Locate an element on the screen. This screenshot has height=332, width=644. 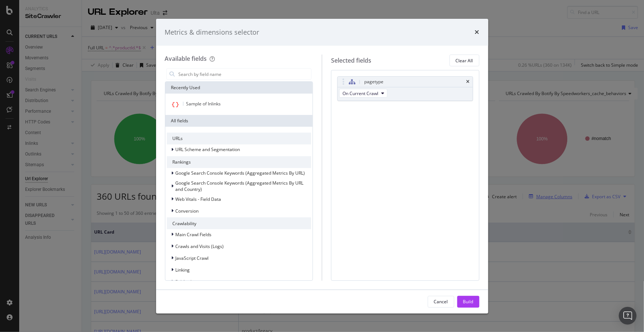
input: Search by field name is located at coordinates (245, 74).